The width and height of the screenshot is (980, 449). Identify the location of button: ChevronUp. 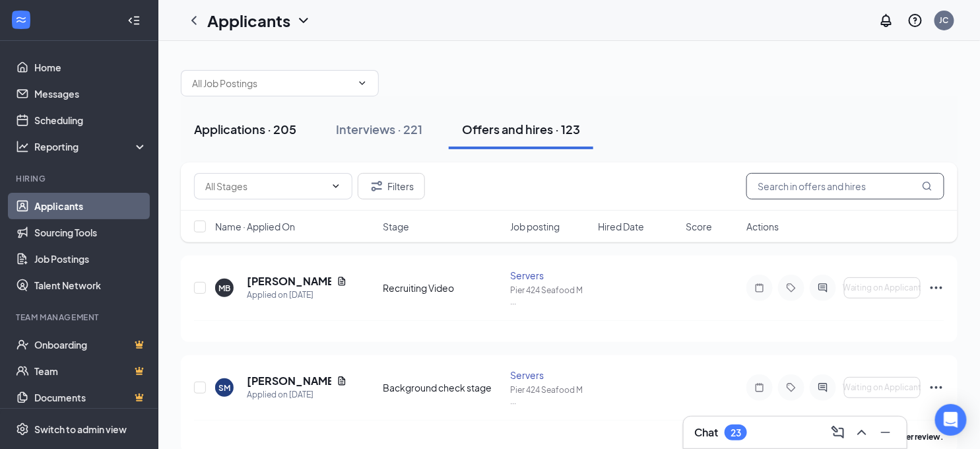
(862, 433).